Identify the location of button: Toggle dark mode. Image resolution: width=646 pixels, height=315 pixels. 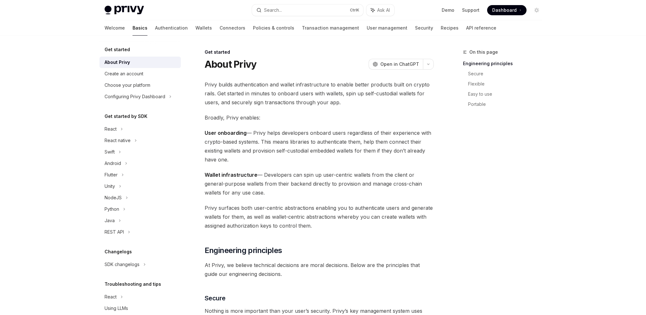
(537, 10).